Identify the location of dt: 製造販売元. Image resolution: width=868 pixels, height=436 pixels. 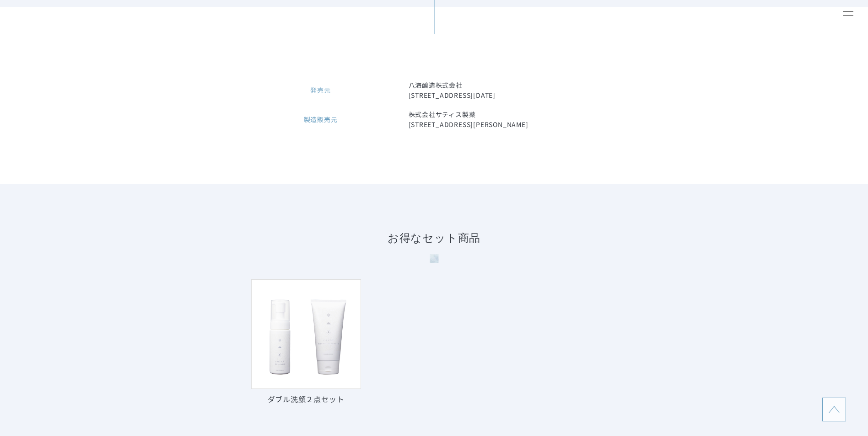
(321, 119).